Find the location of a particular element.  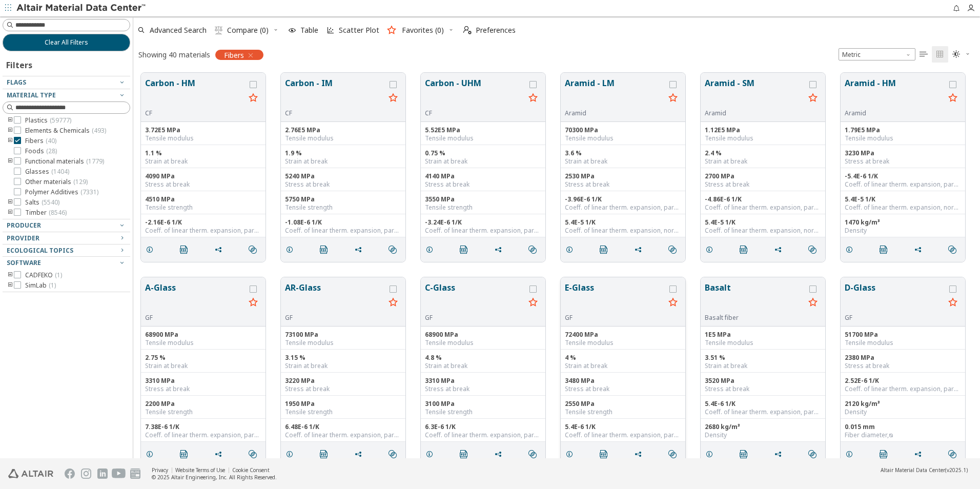

div: -1.08E-6 1/K is located at coordinates (343, 222).